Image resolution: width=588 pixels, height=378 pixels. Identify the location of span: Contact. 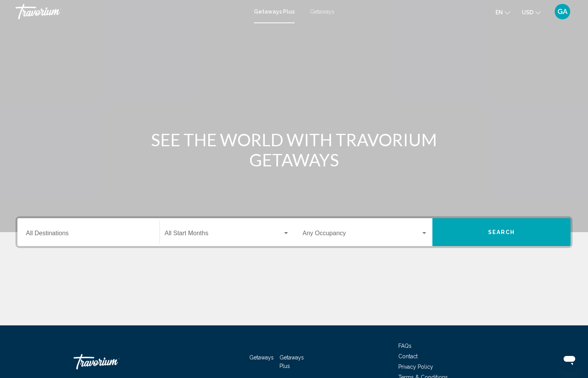
(408, 356).